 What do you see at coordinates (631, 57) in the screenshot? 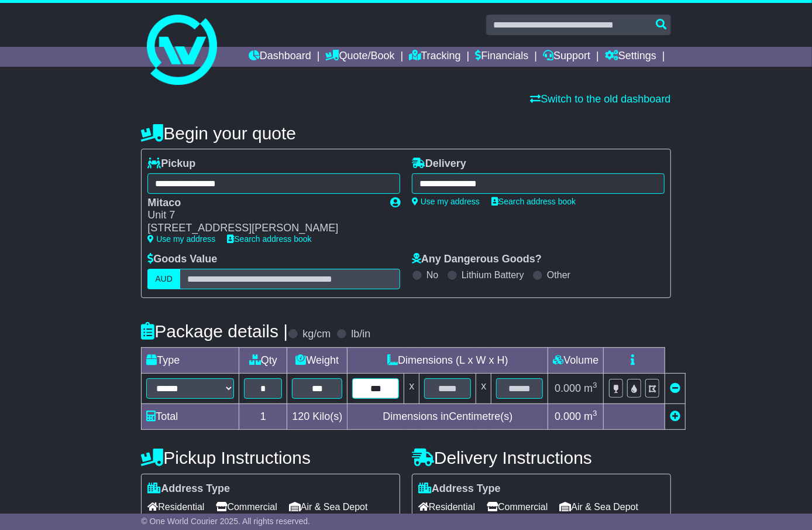
I see `a: Settings` at bounding box center [631, 57].